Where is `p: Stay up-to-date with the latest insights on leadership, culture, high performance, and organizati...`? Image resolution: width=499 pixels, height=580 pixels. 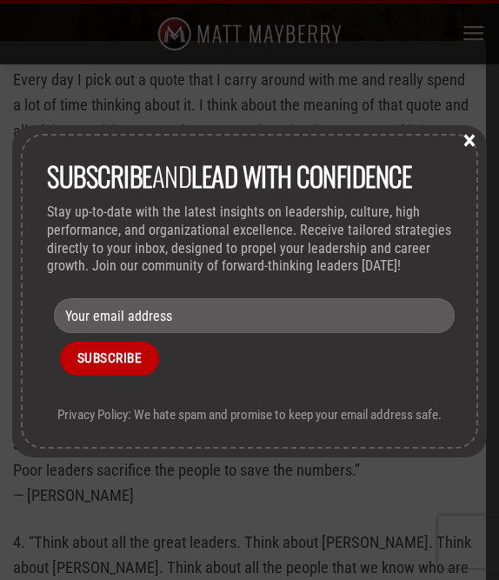 p: Stay up-to-date with the latest insights on leadership, culture, high performance, and organizati... is located at coordinates (249, 239).